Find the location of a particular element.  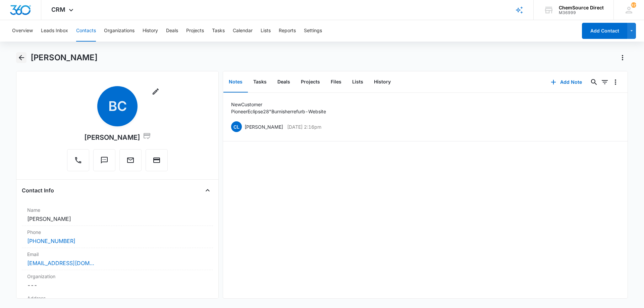

button: Call is located at coordinates (78, 160).